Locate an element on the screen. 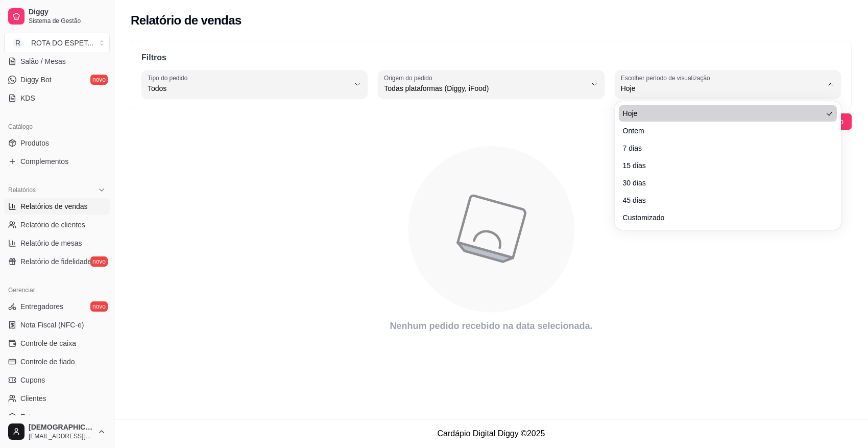 The width and height of the screenshot is (868, 448). div: Gerenciar is located at coordinates (56, 290).